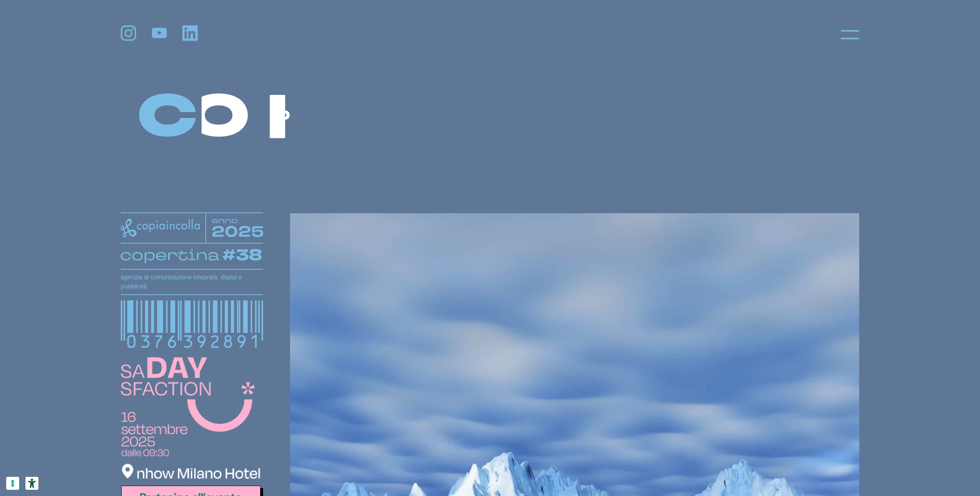 The height and width of the screenshot is (496, 980). What do you see at coordinates (32, 483) in the screenshot?
I see `button: Strumenti di accessibilità` at bounding box center [32, 483].